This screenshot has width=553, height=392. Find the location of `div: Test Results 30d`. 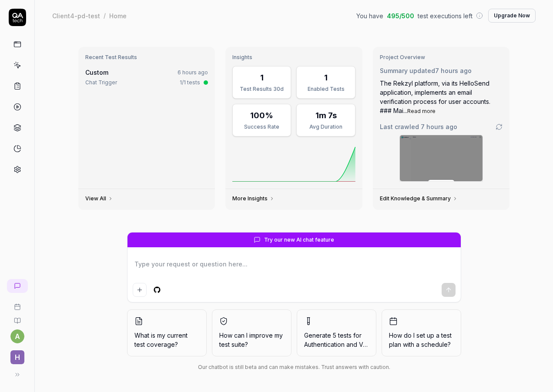

div: Test Results 30d is located at coordinates (261, 89).